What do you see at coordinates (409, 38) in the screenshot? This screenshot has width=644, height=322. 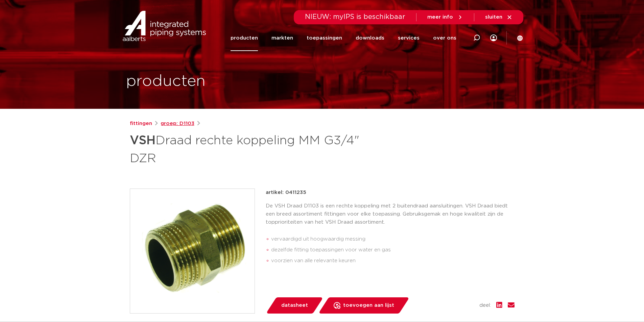 I see `a: services` at bounding box center [409, 38].